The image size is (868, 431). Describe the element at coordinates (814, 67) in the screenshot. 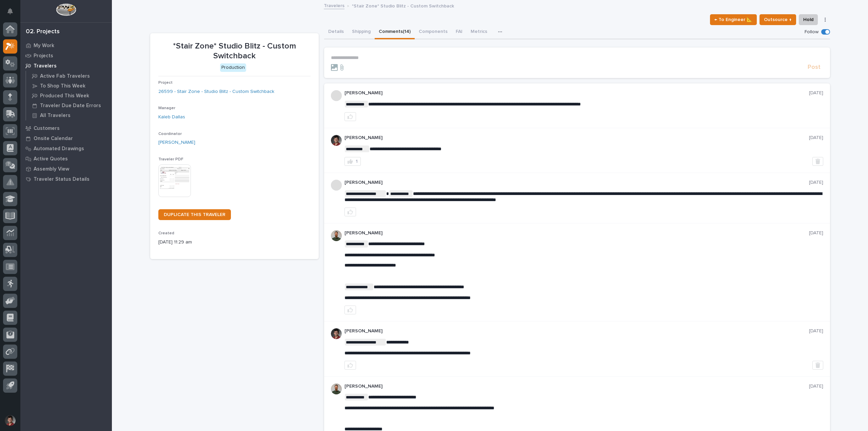

I see `button: Post` at that location.